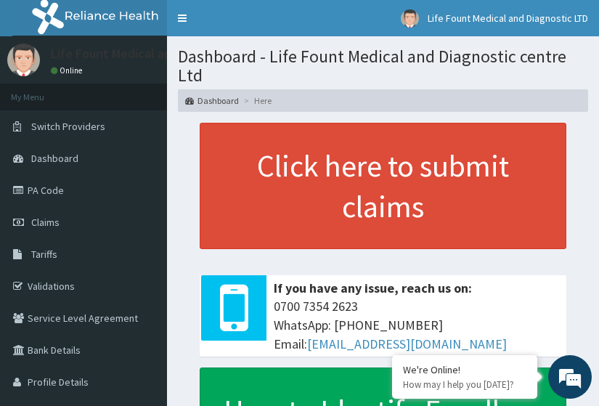  What do you see at coordinates (54, 158) in the screenshot?
I see `span: Dashboard` at bounding box center [54, 158].